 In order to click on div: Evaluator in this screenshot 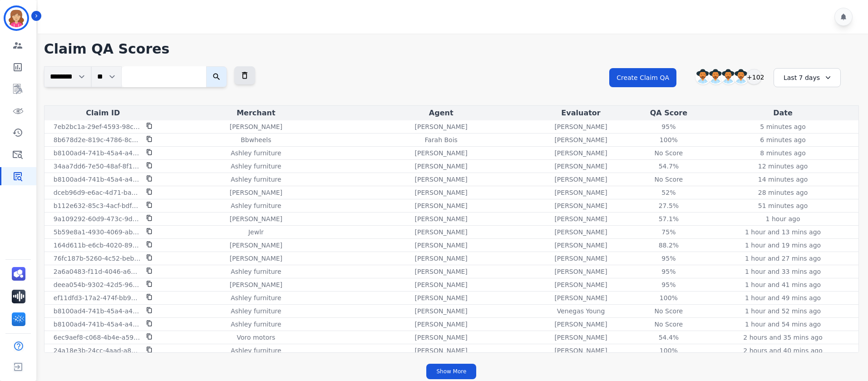, I will do `click(581, 113)`.